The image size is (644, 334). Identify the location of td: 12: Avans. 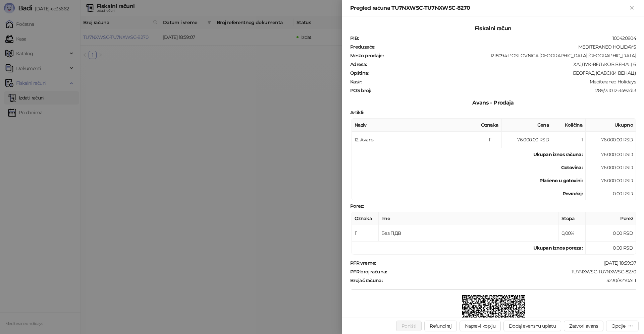
(415, 140).